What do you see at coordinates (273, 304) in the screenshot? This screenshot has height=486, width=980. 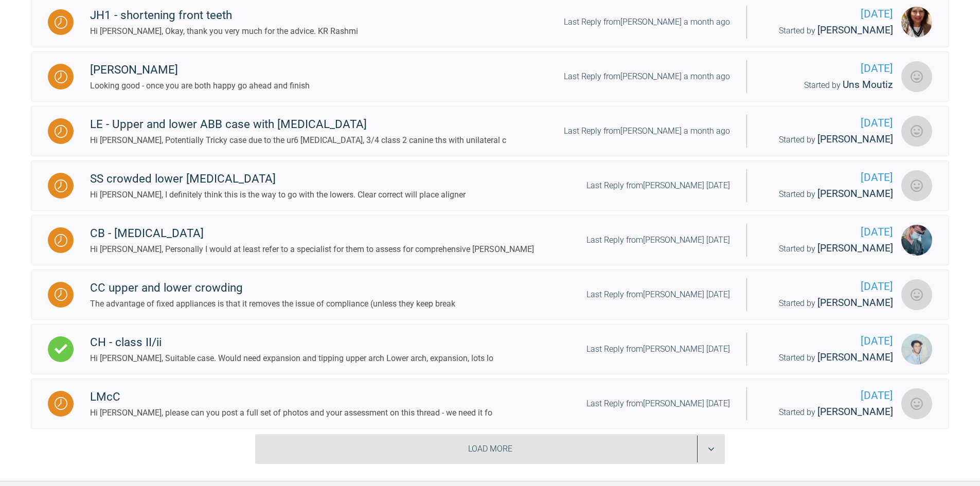 I see `div: The advantage of fixed appliances is that it removes the issue of compliance (unless they keep break` at bounding box center [273, 304].